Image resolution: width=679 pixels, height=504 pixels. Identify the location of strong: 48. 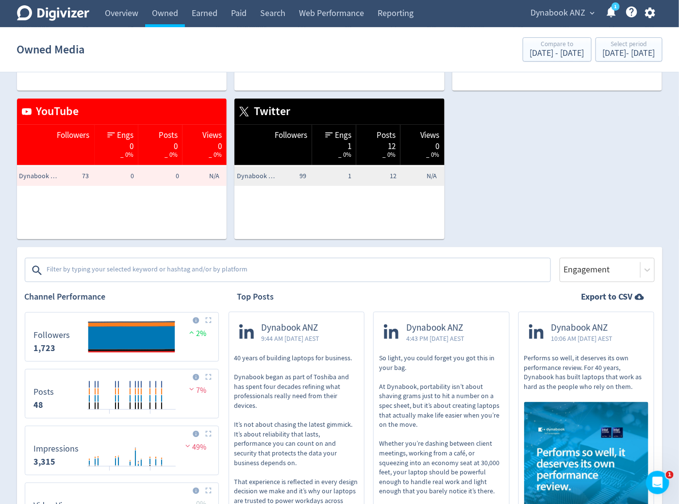
(39, 405).